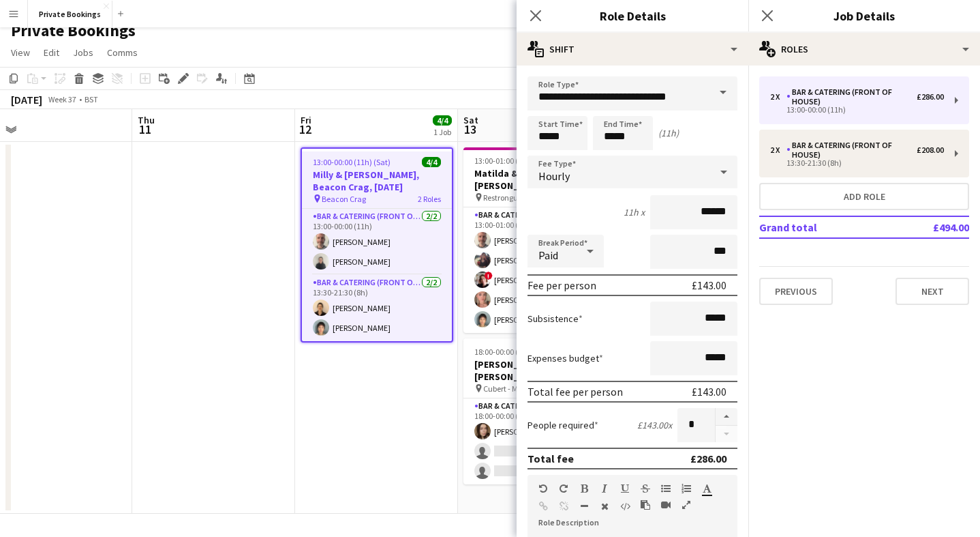 This screenshot has width=980, height=537. I want to click on span: Edit, so click(51, 52).